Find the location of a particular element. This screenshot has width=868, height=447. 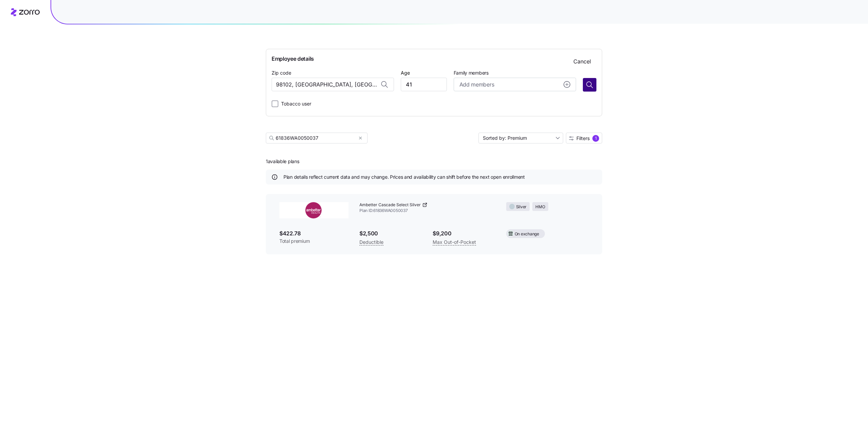

span: $422.78 is located at coordinates (314, 234).